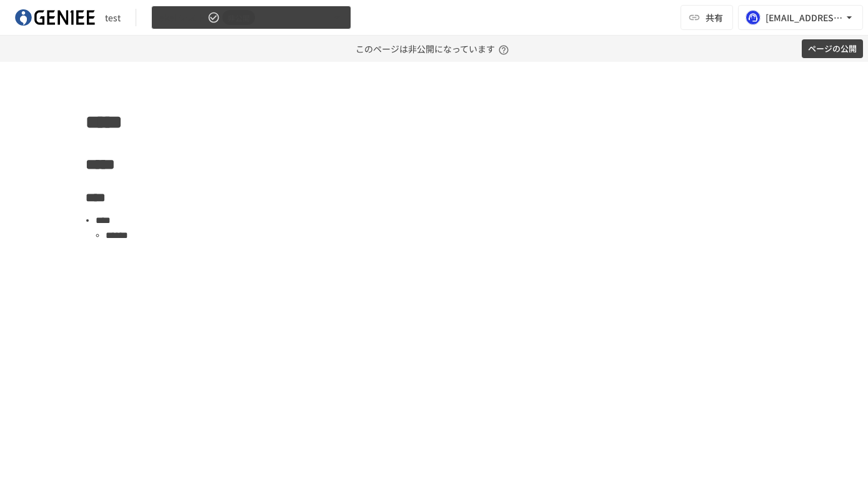 The image size is (868, 481). What do you see at coordinates (251, 17) in the screenshot?
I see `button: akai テスト非公開` at bounding box center [251, 17].